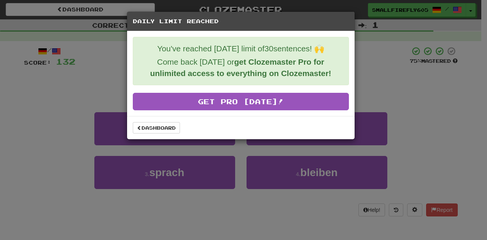  What do you see at coordinates (240, 67) in the screenshot?
I see `strong: get Clozemaster Pro for unlimited access to everything on Clozemaster!` at bounding box center [240, 67].